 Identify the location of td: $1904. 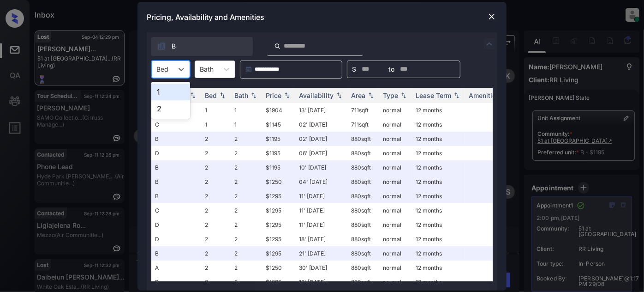
(278, 110).